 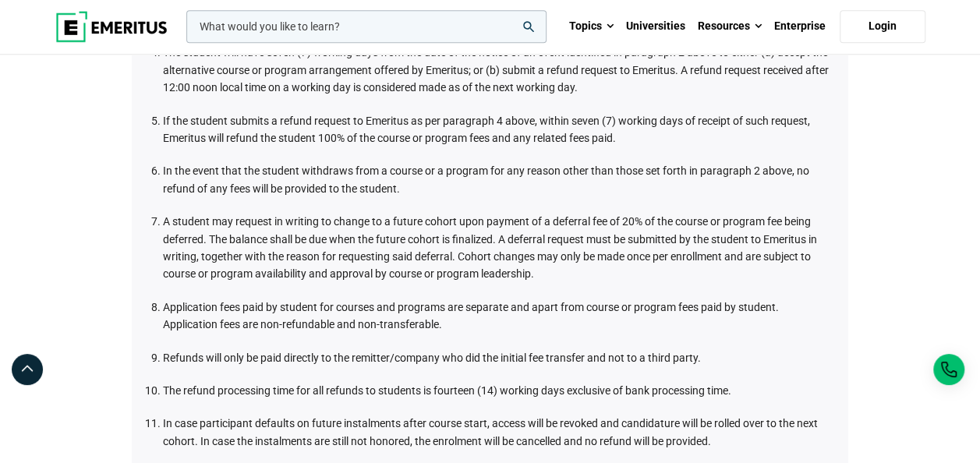 What do you see at coordinates (498, 130) in the screenshot?
I see `li: If the student submits a refund request to Emeritus as per paragraph 4 above, within seven (7) wo...` at bounding box center [498, 130].